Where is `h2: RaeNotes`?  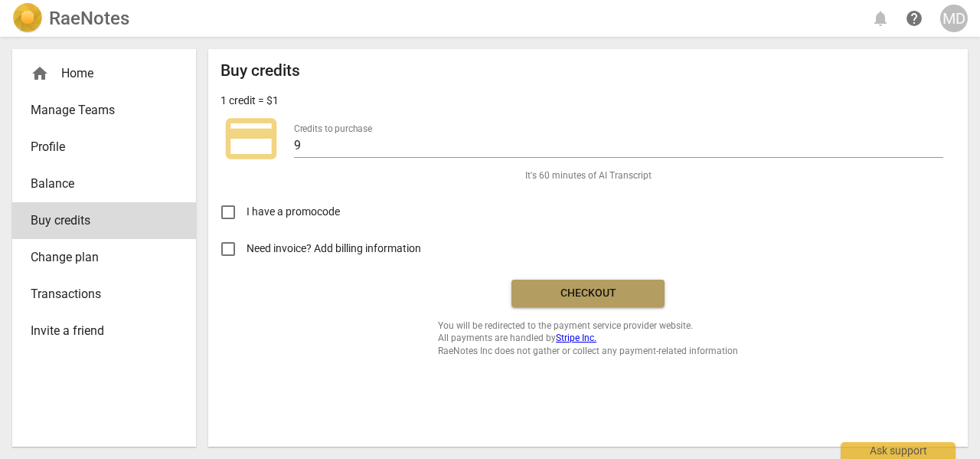
h2: RaeNotes is located at coordinates (89, 18).